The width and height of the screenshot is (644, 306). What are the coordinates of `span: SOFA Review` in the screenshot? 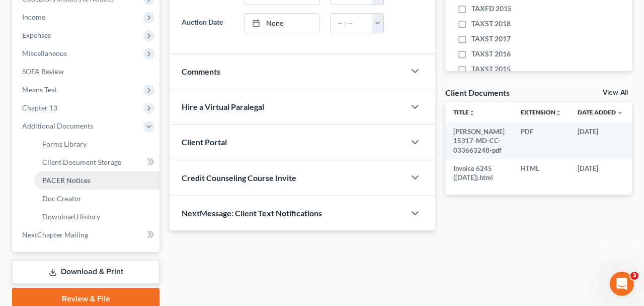 It's located at (43, 71).